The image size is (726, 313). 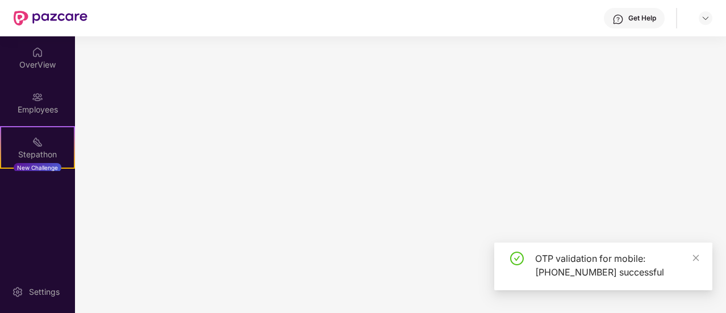 What do you see at coordinates (38, 168) in the screenshot?
I see `div: New Challenge` at bounding box center [38, 168].